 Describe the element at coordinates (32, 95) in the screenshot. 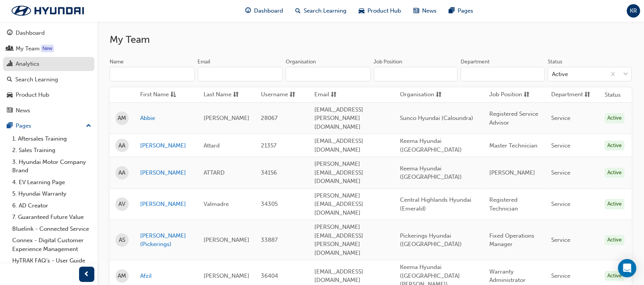

I see `div: Product Hub` at that location.